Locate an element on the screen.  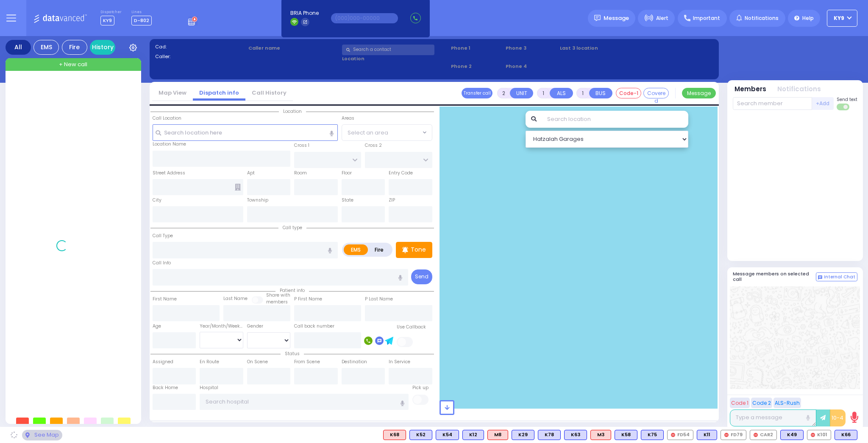
button: Internal Chat is located at coordinates (836, 276).